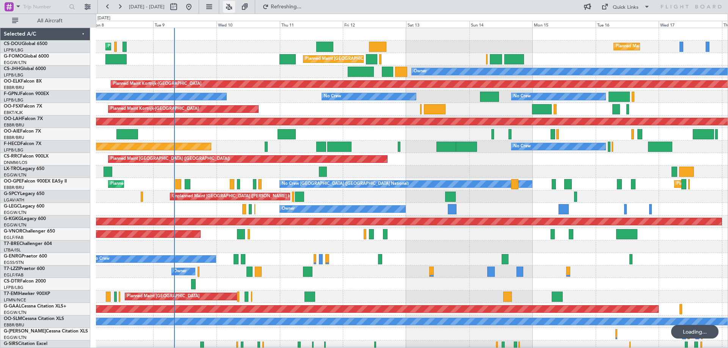 The image size is (728, 348). What do you see at coordinates (29, 232) in the screenshot?
I see `a: G-VNORChallenger 650` at bounding box center [29, 232].